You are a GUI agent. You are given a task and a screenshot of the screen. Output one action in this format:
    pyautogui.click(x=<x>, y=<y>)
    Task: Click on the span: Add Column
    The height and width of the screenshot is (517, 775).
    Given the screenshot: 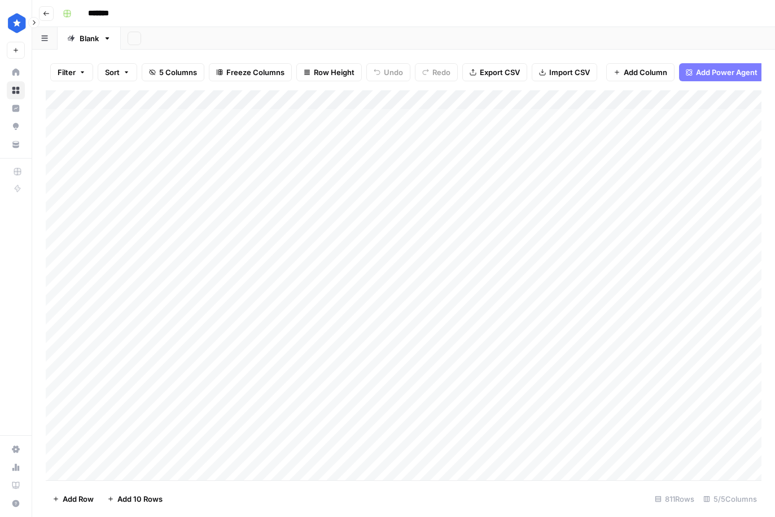 What is the action you would take?
    pyautogui.click(x=645, y=72)
    